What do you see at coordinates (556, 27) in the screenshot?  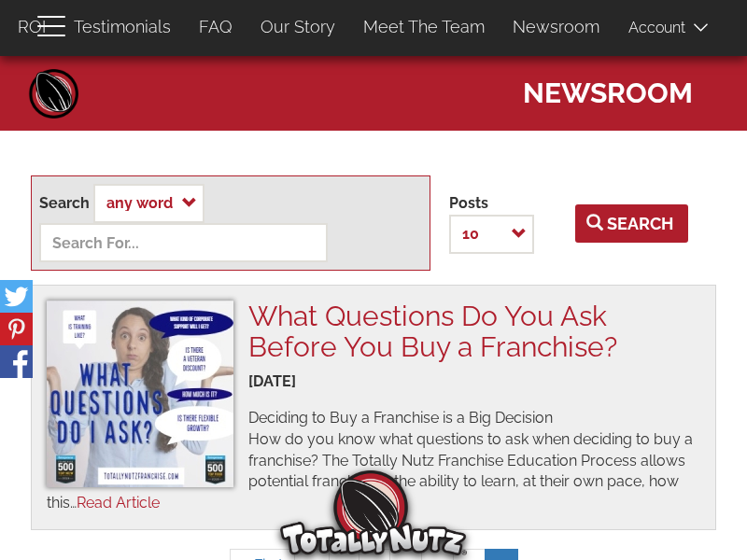 I see `a: Newsroom` at bounding box center [556, 27].